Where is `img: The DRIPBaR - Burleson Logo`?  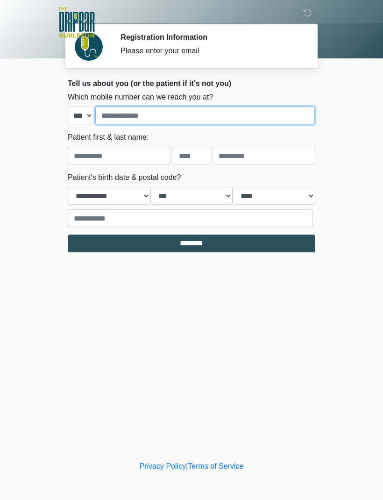 img: The DRIPBaR - Burleson Logo is located at coordinates (77, 22).